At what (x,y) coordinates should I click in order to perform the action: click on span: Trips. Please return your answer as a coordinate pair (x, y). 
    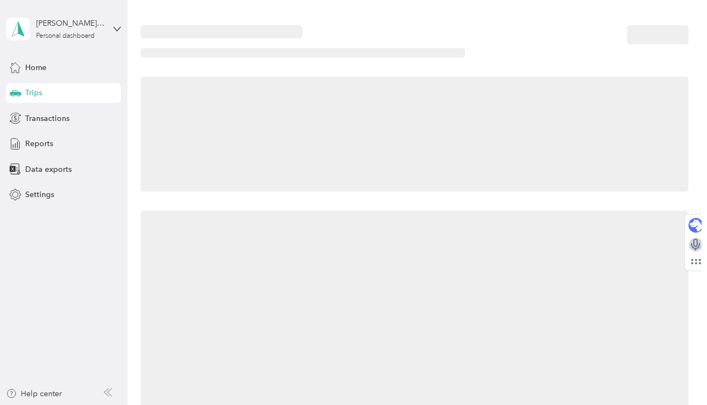
    Looking at the image, I should click on (33, 92).